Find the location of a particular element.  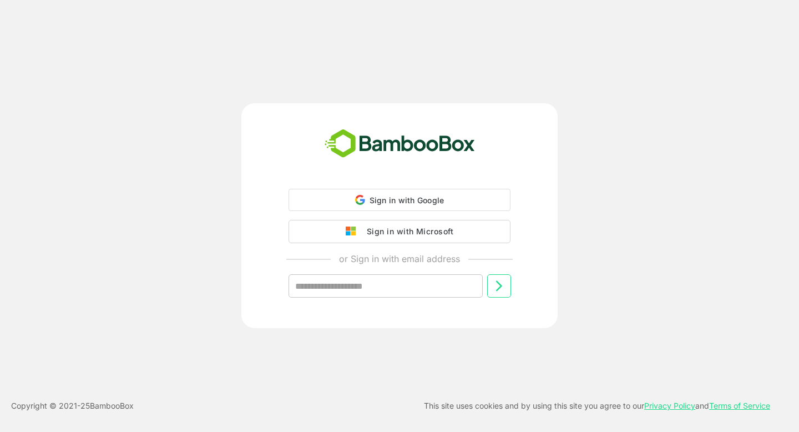

a: Privacy Policy is located at coordinates (669, 405).